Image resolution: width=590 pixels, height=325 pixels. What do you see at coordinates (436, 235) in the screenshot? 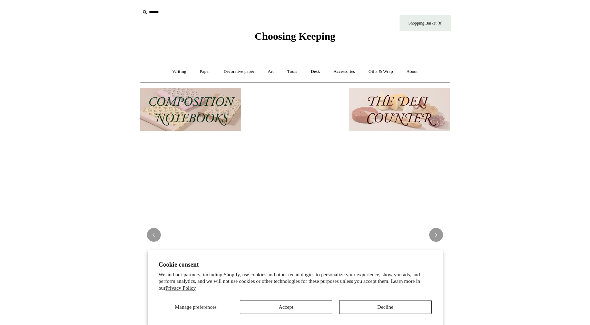
I see `button: Next` at bounding box center [436, 235].